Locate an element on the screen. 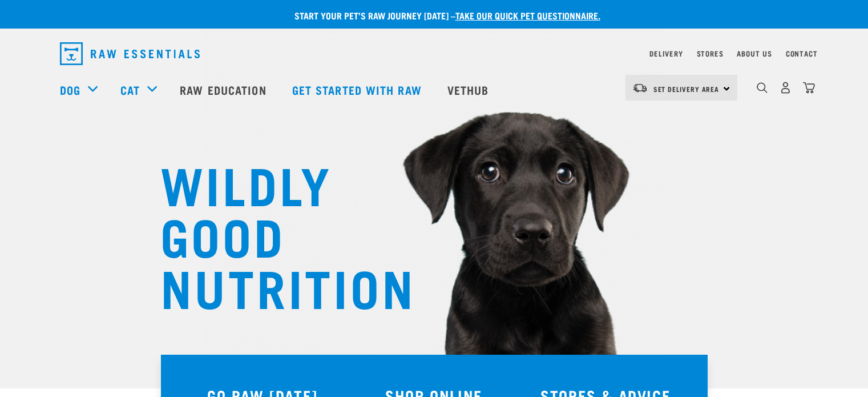  a: Dog is located at coordinates (70, 90).